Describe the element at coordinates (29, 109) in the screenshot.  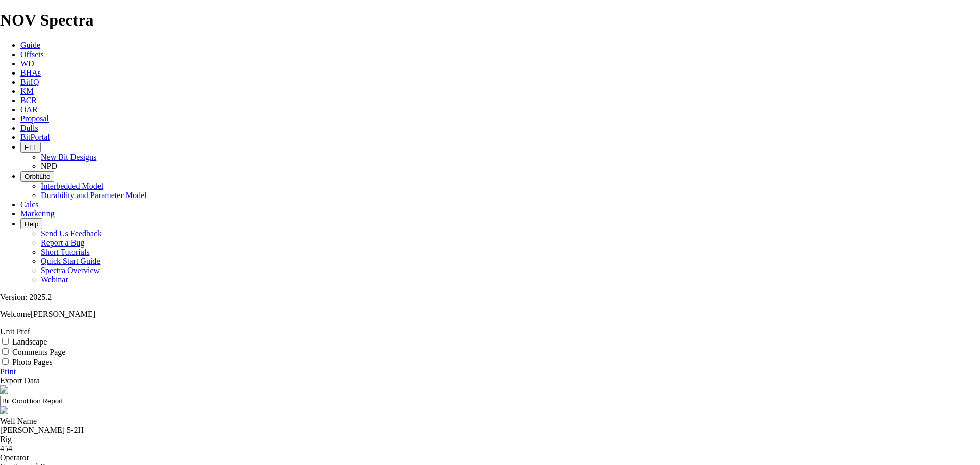
I see `span: OAR` at that location.